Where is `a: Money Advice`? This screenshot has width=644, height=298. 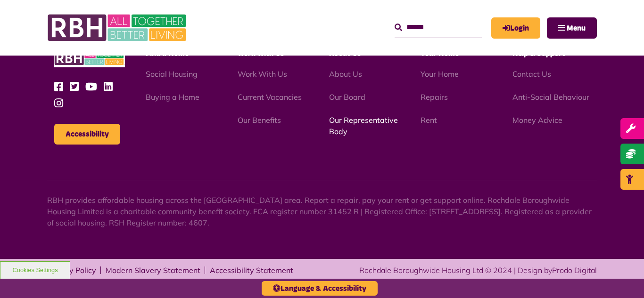
a: Money Advice is located at coordinates (537, 120).